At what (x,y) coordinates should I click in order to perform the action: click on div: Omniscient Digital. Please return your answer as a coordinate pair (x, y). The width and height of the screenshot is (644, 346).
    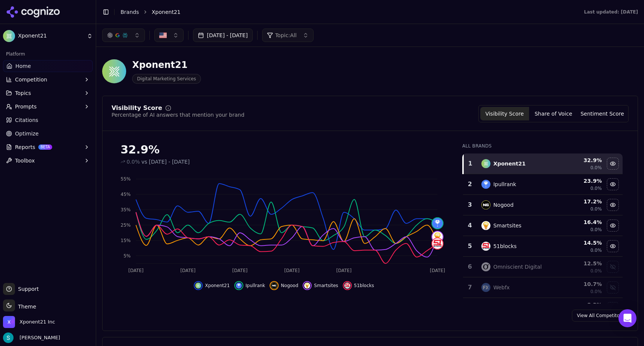
    Looking at the image, I should click on (518, 267).